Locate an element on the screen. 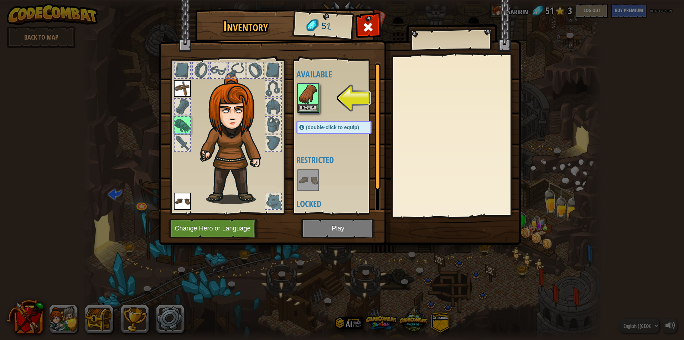 This screenshot has width=684, height=340. h4: Restricted is located at coordinates (341, 160).